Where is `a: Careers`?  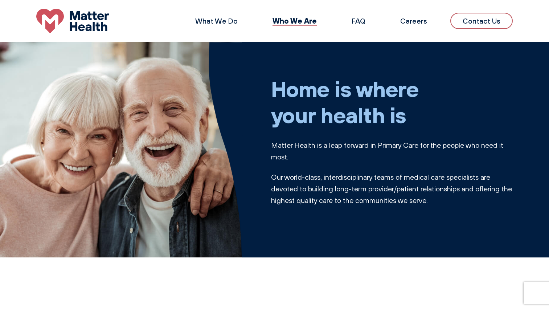 a: Careers is located at coordinates (414, 21).